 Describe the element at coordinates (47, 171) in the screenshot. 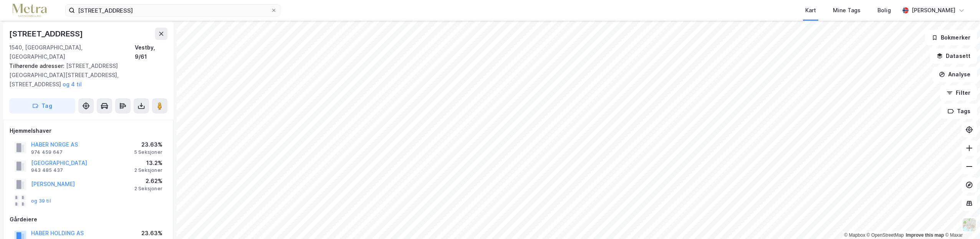

I see `div: 943 485 437` at that location.